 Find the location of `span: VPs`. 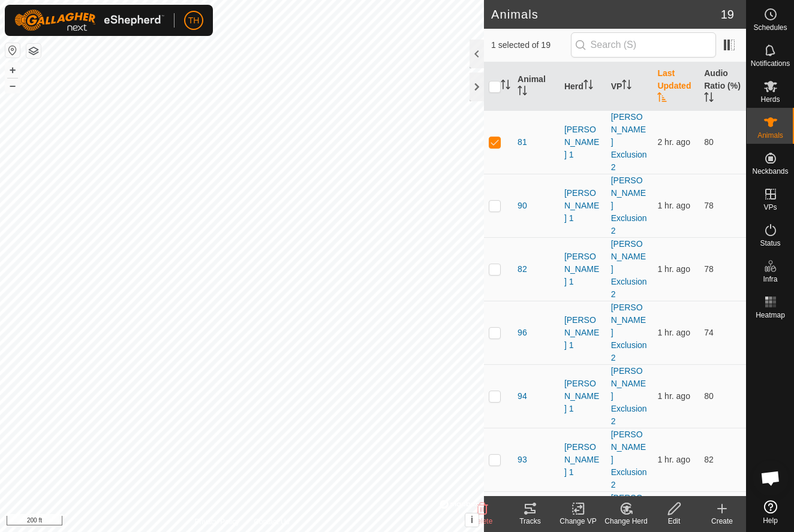

span: VPs is located at coordinates (770, 208).